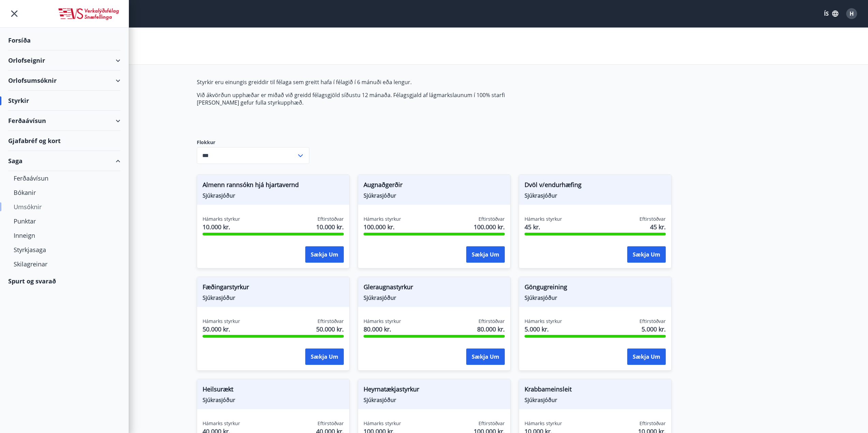  Describe the element at coordinates (434, 390) in the screenshot. I see `span: Heyrnatækjastyrkur` at that location.